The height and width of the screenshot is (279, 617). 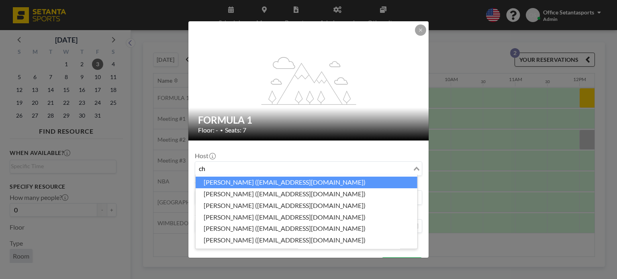 I want to click on div: Search for option, so click(x=308, y=169).